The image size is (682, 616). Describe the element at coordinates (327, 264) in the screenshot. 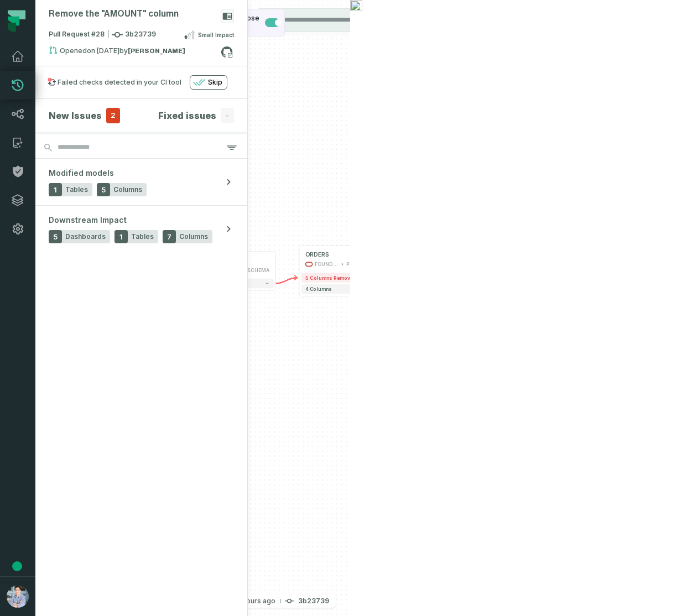

I see `div: FOUNDATIONAL_DB` at that location.